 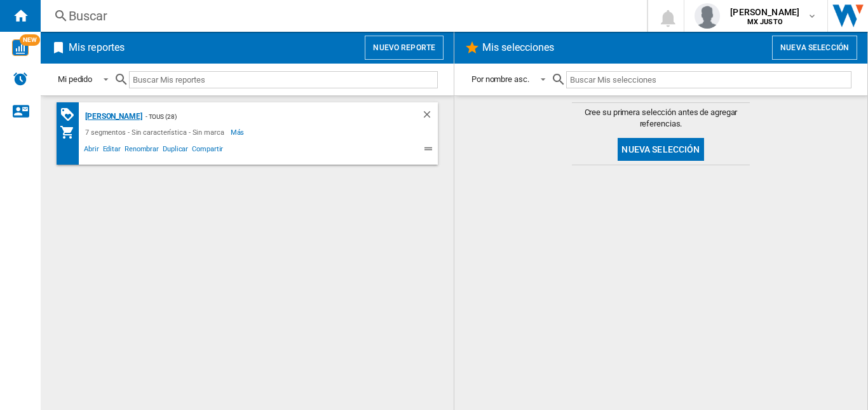 What do you see at coordinates (500, 79) in the screenshot?
I see `div: Por nombre asc.` at bounding box center [500, 79].